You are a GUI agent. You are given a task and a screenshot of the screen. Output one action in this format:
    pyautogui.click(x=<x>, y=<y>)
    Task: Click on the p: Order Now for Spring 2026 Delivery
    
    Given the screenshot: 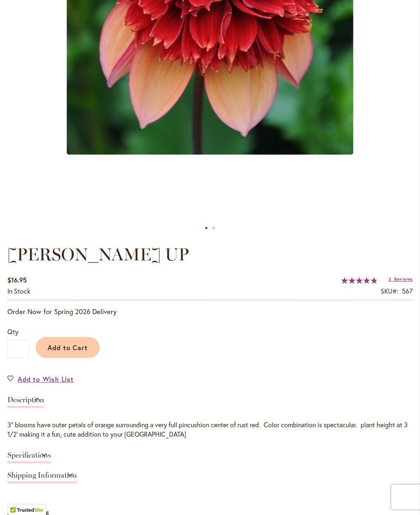 What is the action you would take?
    pyautogui.click(x=210, y=311)
    